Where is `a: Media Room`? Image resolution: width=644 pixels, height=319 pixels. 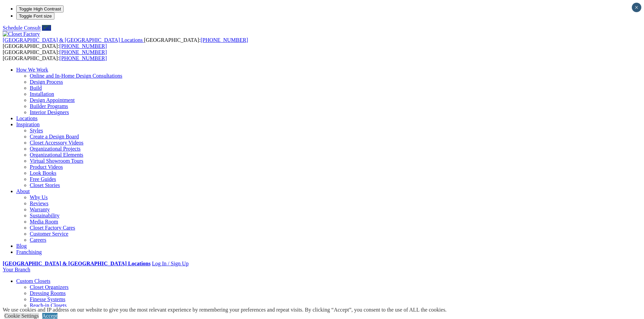 a: Media Room is located at coordinates (44, 222).